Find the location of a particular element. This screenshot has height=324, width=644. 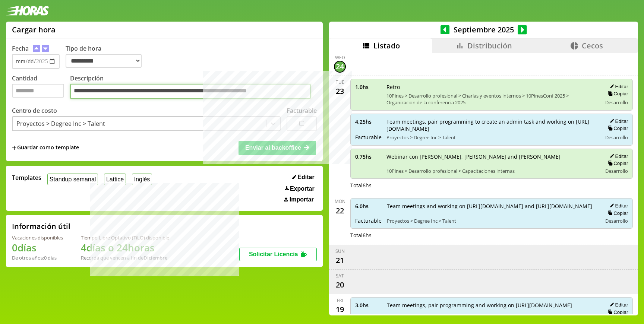

span: Retro is located at coordinates (492, 87).